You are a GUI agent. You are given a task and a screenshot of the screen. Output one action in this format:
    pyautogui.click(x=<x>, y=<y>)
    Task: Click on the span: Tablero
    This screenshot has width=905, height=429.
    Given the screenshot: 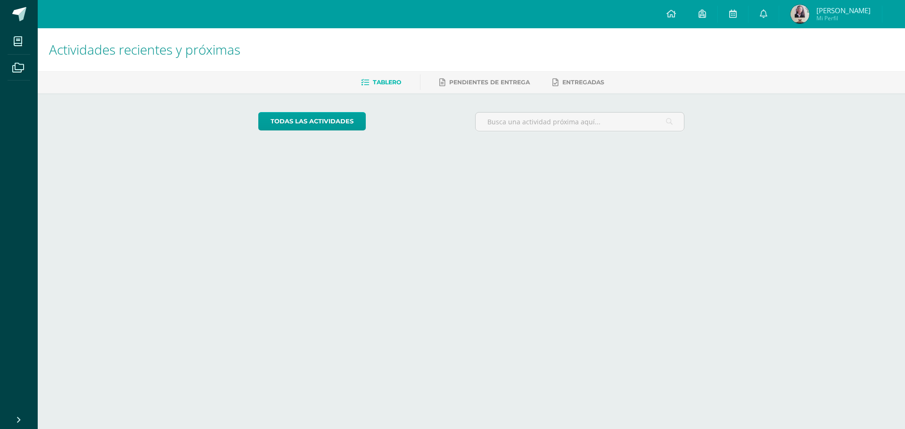 What is the action you would take?
    pyautogui.click(x=387, y=82)
    